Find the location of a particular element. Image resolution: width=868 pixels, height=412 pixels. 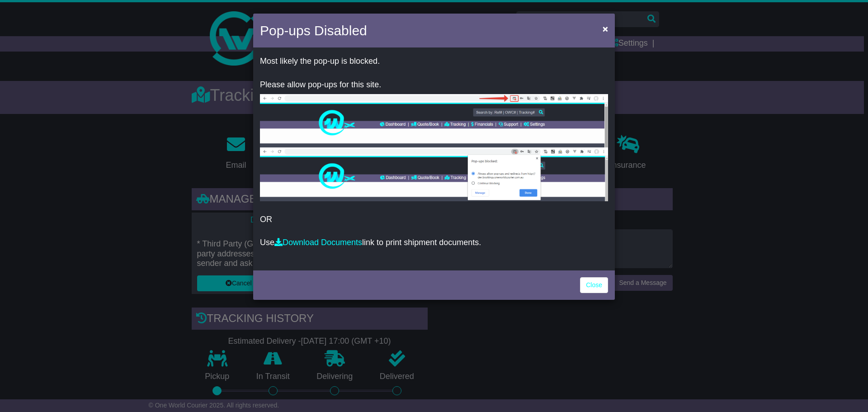

p: Please allow pop-ups for this site. is located at coordinates (434, 85).